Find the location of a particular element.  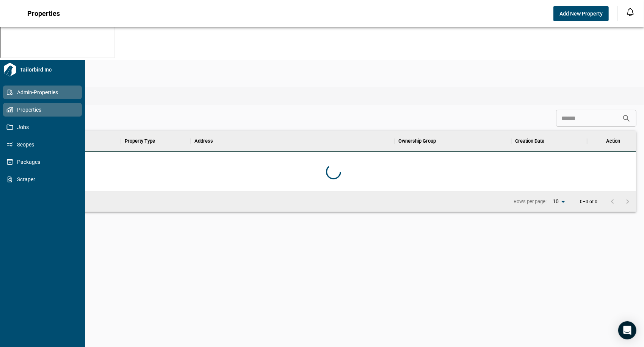

button: Open notification feed is located at coordinates (631, 12).